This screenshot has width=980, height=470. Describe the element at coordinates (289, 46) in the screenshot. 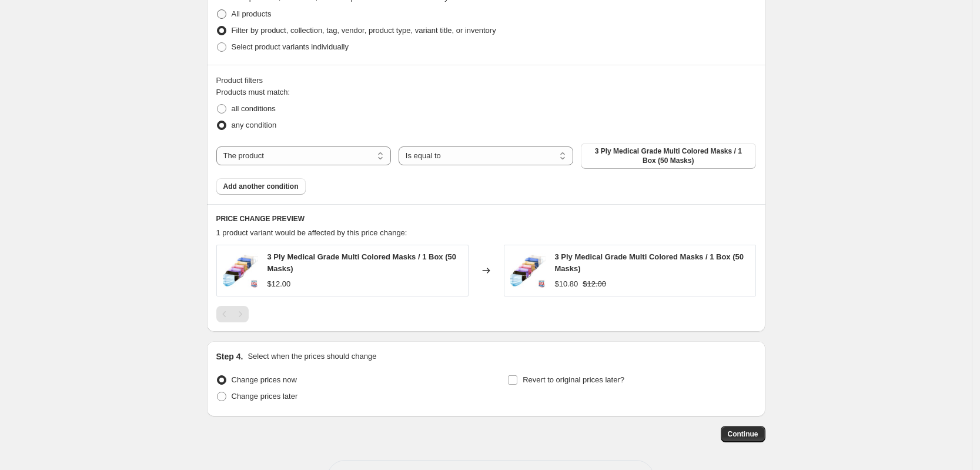

I see `span: Select product variants individually` at that location.